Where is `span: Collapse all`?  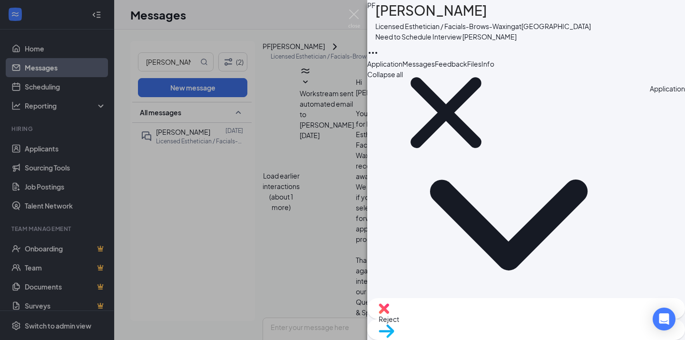
span: Collapse all is located at coordinates (385, 74).